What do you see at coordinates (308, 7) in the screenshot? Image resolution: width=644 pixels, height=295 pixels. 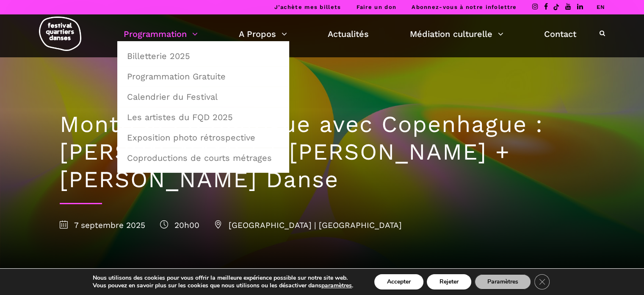 I see `a: J’achète mes billets` at bounding box center [308, 7].